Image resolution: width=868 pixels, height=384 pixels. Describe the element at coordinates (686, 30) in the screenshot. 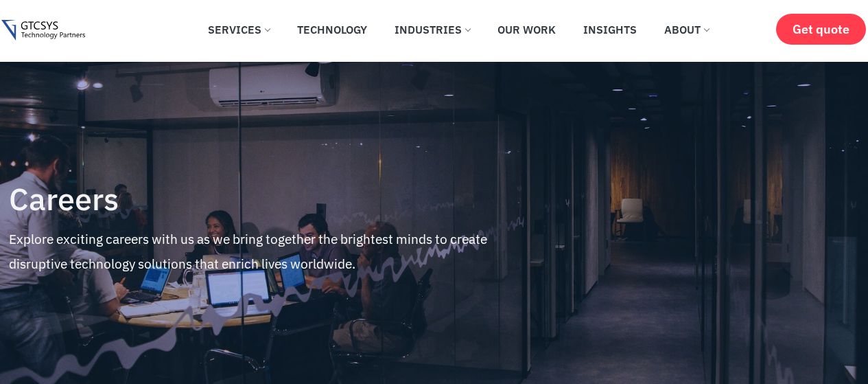

I see `a: About` at that location.